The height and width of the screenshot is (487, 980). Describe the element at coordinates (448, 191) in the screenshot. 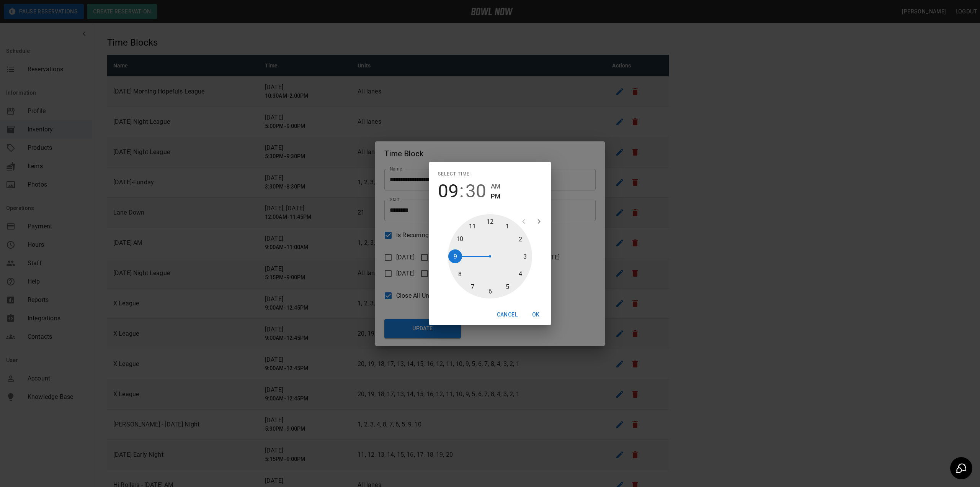

I see `button: 09` at that location.